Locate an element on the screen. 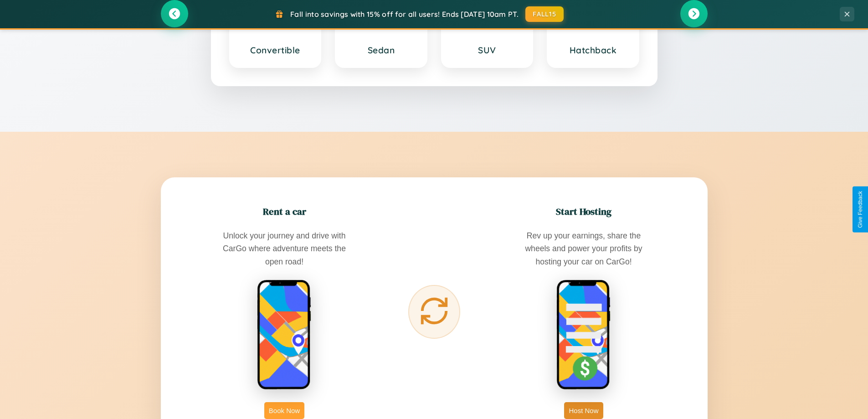 This screenshot has width=868, height=419. h3: Sedan is located at coordinates (381, 50).